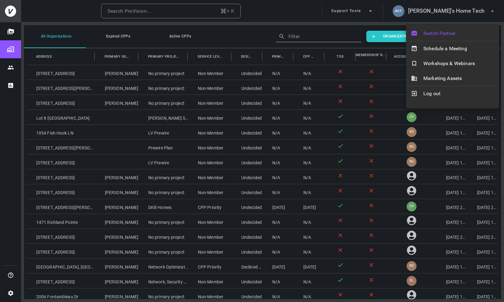 The image size is (504, 302). I want to click on div: Schedule a Meeting, so click(452, 49).